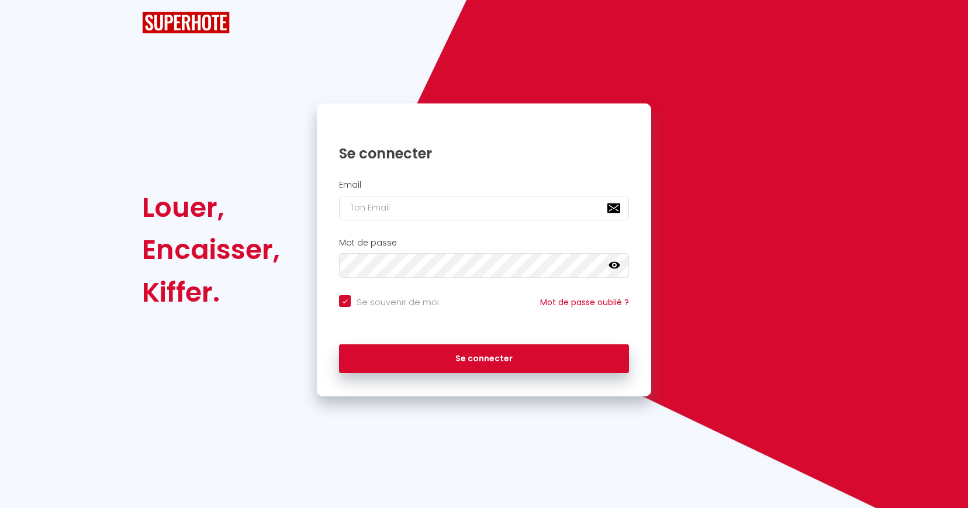 The width and height of the screenshot is (968, 508). What do you see at coordinates (585, 302) in the screenshot?
I see `a: Mot de passe oublié ?` at bounding box center [585, 302].